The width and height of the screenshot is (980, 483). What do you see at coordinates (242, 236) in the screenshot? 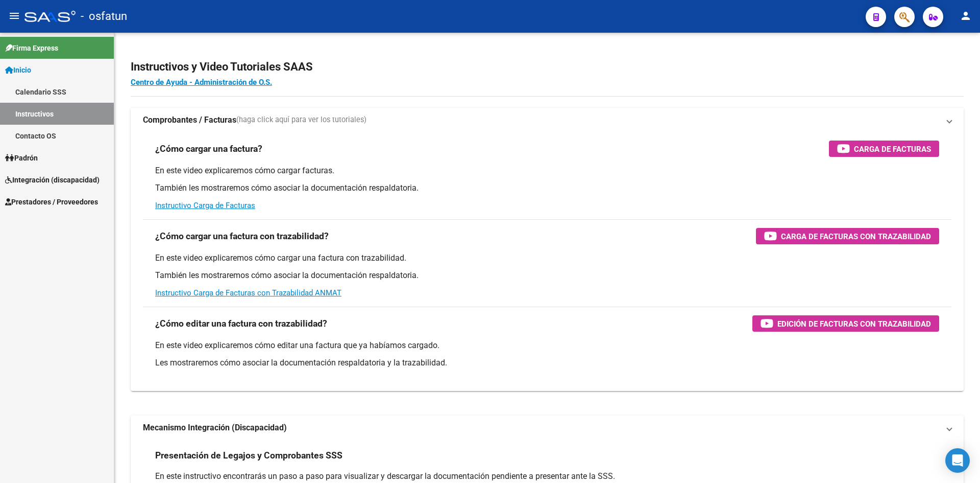
I see `h3: ¿Cómo cargar una factura con trazabilidad?` at bounding box center [242, 236].